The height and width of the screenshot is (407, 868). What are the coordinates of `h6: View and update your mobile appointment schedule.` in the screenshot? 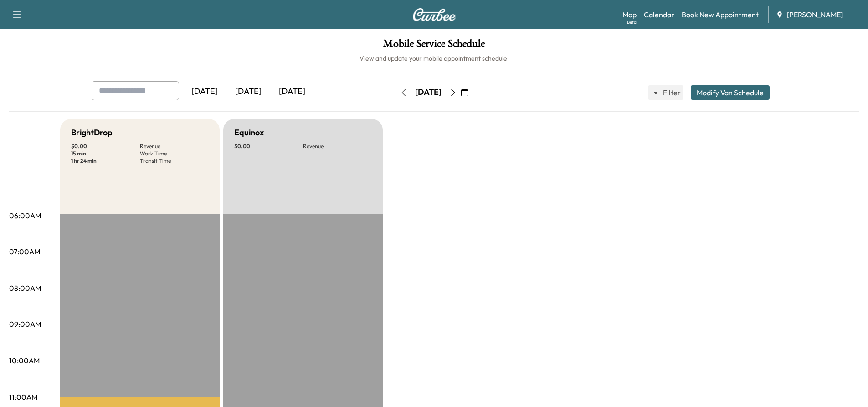 It's located at (434, 59).